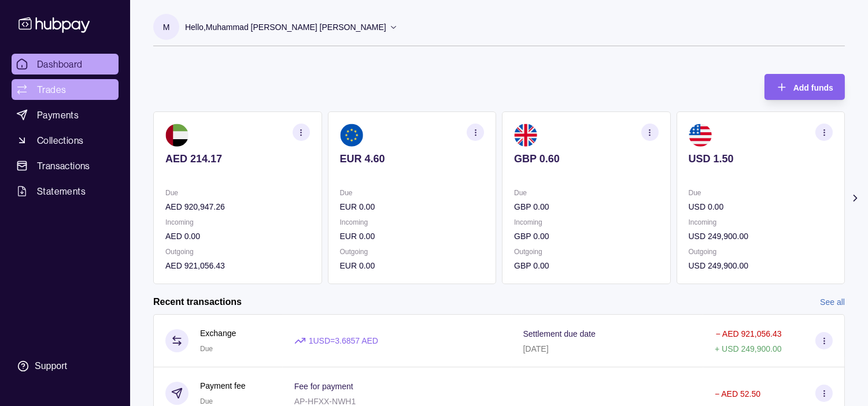 The height and width of the screenshot is (406, 868). I want to click on p: USD 1.50, so click(760, 159).